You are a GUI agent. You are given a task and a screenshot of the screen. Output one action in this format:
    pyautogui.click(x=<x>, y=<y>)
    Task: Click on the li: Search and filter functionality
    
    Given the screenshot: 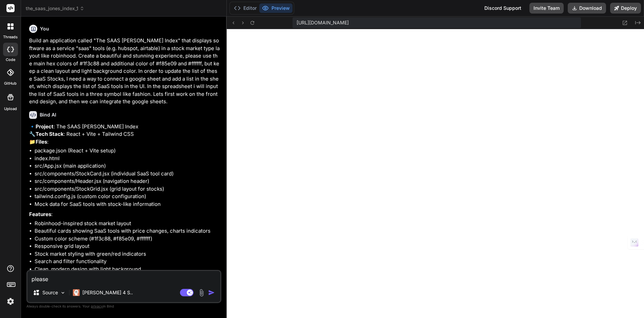 What is the action you would take?
    pyautogui.click(x=127, y=261)
    